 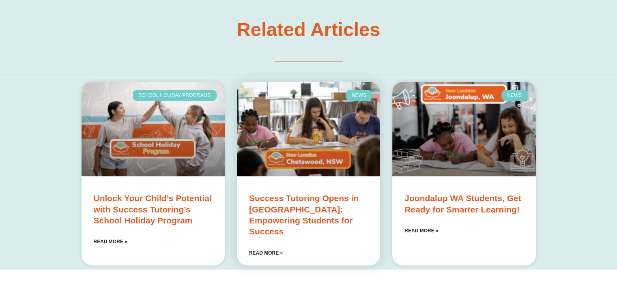 What do you see at coordinates (549, 250) in the screenshot?
I see `div: Chat Widget` at bounding box center [549, 250].